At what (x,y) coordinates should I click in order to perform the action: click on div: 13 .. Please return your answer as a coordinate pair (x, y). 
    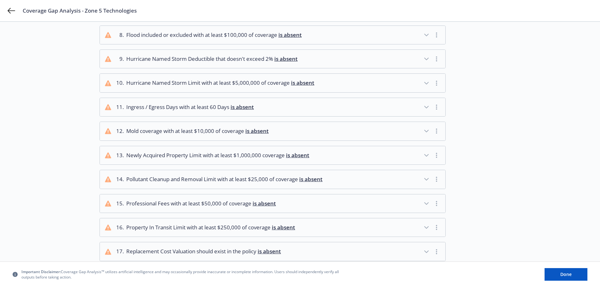
    Looking at the image, I should click on (120, 155).